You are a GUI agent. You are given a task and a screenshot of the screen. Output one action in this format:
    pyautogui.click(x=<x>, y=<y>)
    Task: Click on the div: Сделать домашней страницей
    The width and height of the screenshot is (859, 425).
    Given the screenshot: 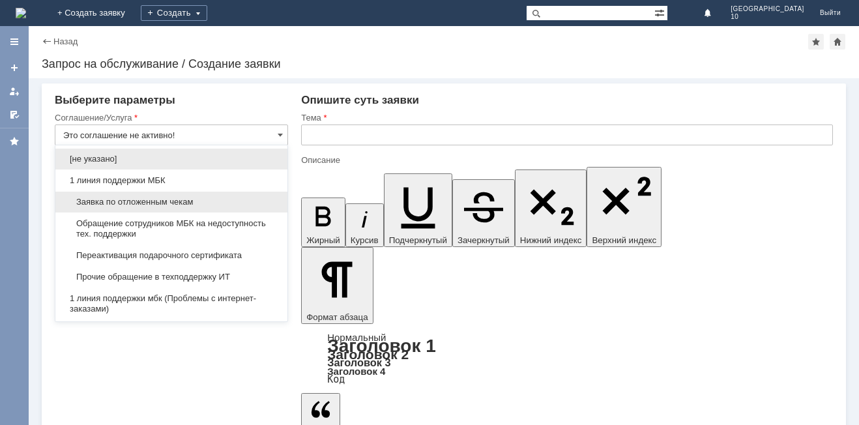 What is the action you would take?
    pyautogui.click(x=838, y=42)
    